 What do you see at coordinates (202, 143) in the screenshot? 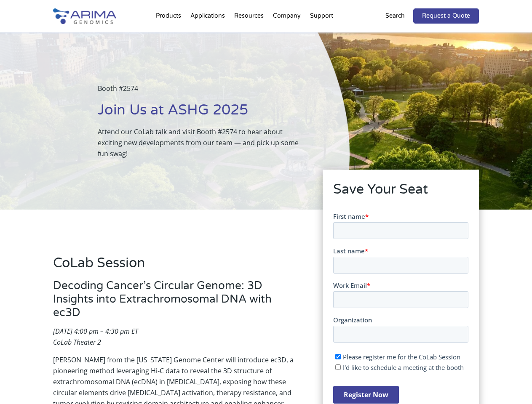
I see `p: Attend our CoLab talk and visit Booth #2574 to hear about exciting new developments from our team...` at bounding box center [202, 143].